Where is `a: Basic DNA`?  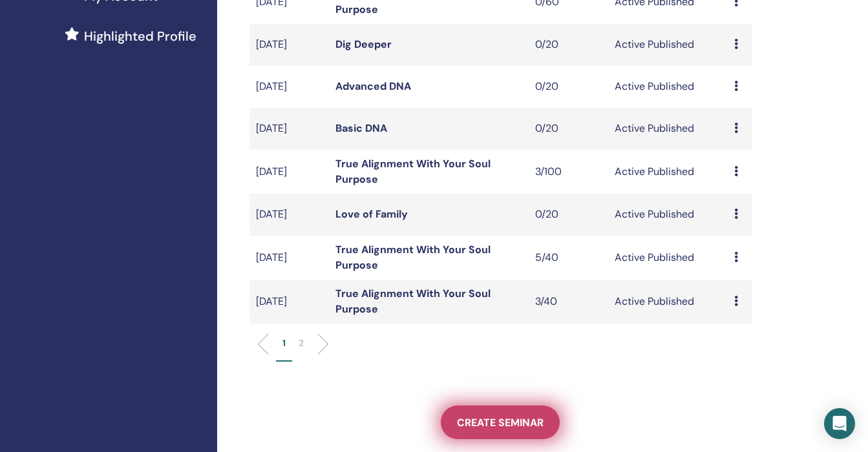 a: Basic DNA is located at coordinates (361, 128).